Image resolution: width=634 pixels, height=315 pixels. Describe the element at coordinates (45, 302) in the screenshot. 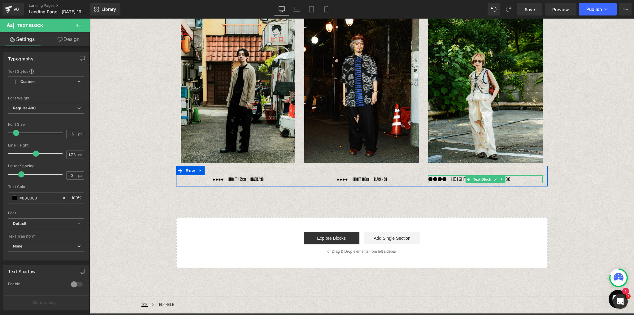

I see `p: More settings` at that location.